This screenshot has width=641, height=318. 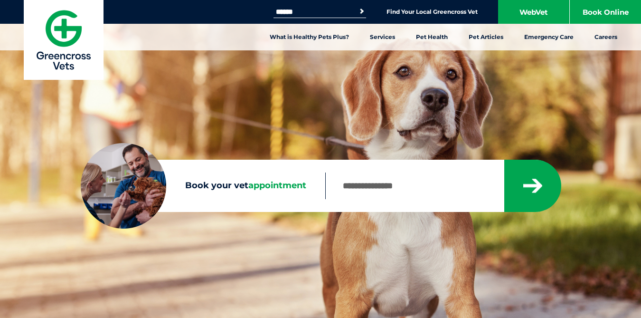 I want to click on a: Pet Articles, so click(x=486, y=37).